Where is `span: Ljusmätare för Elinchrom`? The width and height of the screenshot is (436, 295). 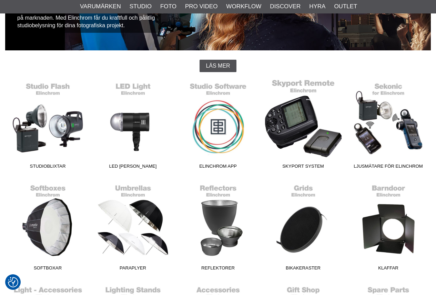 span: Ljusmätare för Elinchrom is located at coordinates (388, 167).